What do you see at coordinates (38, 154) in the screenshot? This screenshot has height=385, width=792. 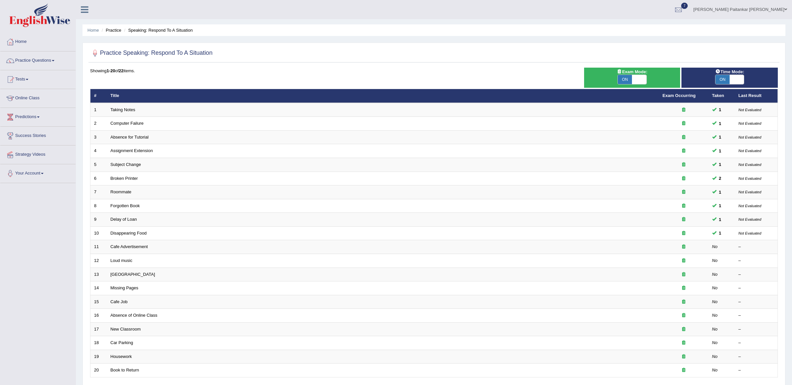 I see `a: Strategy Videos` at bounding box center [38, 154].